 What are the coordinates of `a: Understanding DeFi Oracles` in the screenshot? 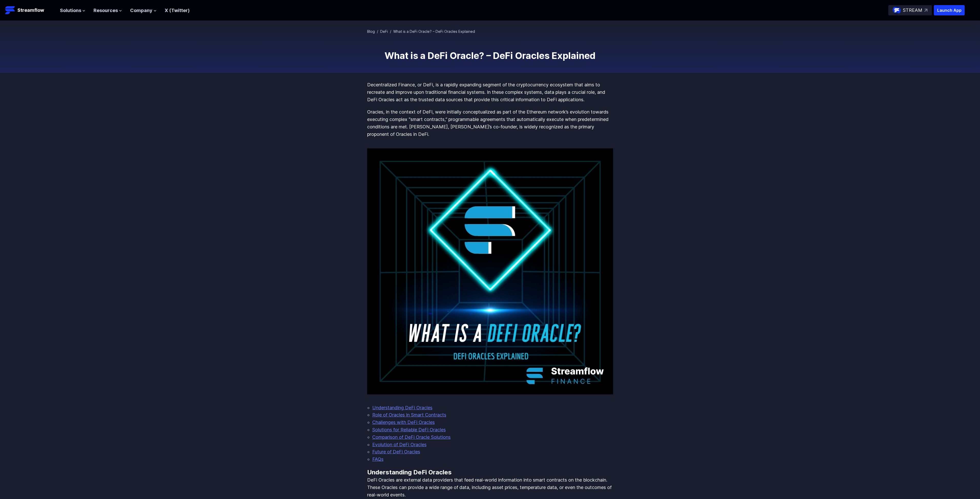 It's located at (402, 408).